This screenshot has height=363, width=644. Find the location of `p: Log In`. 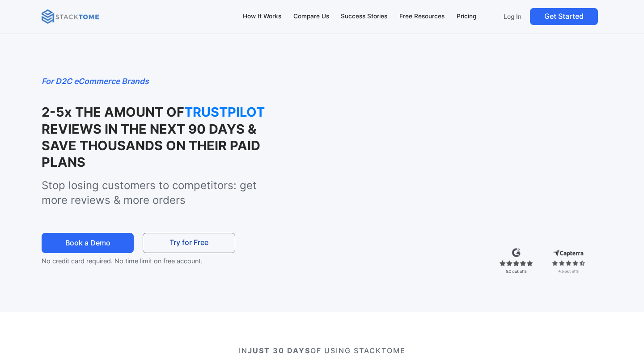

p: Log In is located at coordinates (513, 17).